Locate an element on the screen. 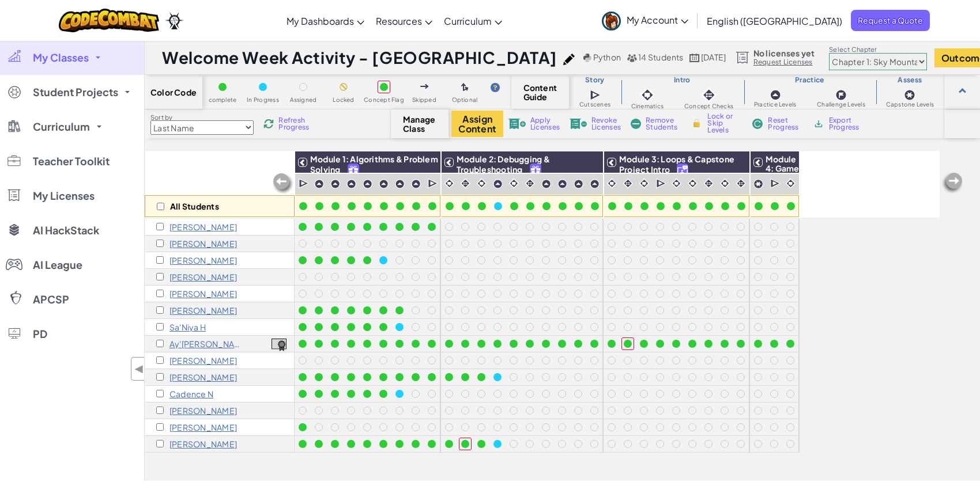  a: Curriculum is located at coordinates (472, 21).